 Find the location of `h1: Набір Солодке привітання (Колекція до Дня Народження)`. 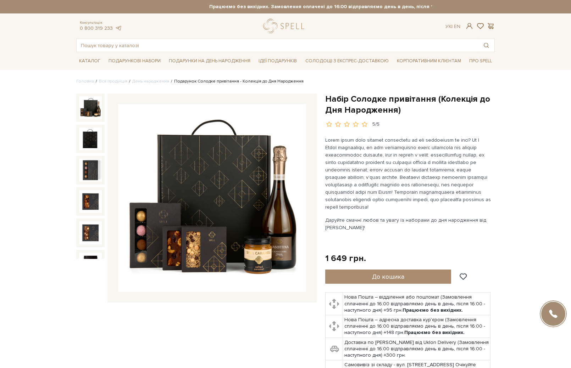

h1: Набір Солодке привітання (Колекція до Дня Народження) is located at coordinates (410, 105).